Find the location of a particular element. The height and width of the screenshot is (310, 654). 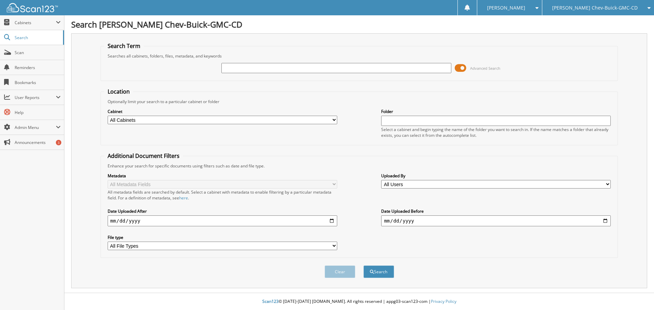

span: Scan is located at coordinates (37, 52).